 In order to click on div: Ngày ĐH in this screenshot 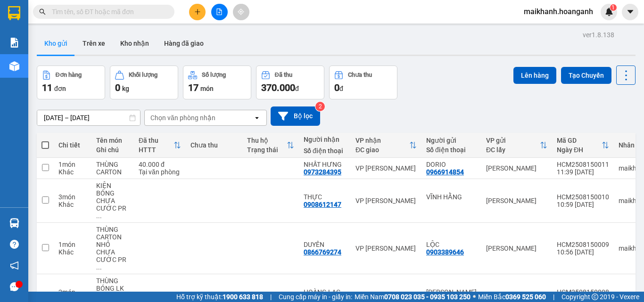, I will do `click(579, 150)`.